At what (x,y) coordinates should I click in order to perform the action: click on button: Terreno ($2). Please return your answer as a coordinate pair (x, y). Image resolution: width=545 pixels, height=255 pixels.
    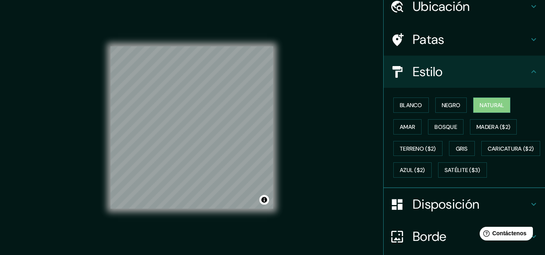
    Looking at the image, I should click on (418, 149).